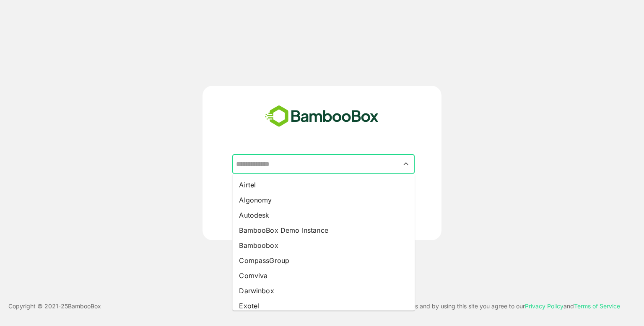  I want to click on button: Close, so click(406, 164).